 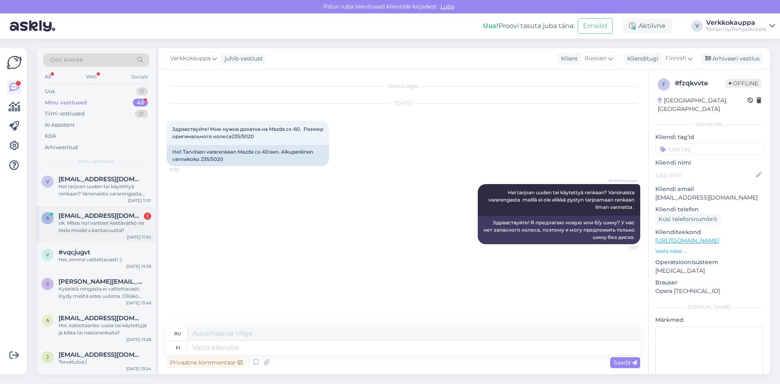 What do you see at coordinates (141, 114) in the screenshot?
I see `div: 21` at bounding box center [141, 114].